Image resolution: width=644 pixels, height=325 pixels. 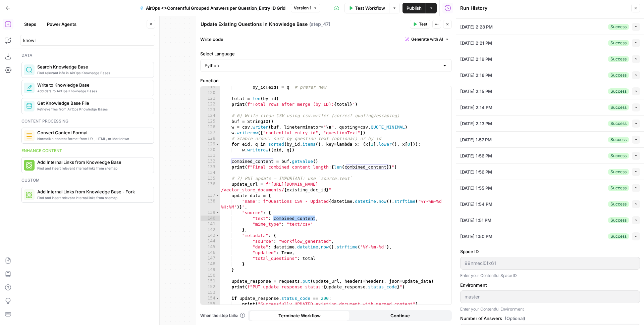 What do you see at coordinates (210, 178) in the screenshot?
I see `div: 135` at bounding box center [210, 178].